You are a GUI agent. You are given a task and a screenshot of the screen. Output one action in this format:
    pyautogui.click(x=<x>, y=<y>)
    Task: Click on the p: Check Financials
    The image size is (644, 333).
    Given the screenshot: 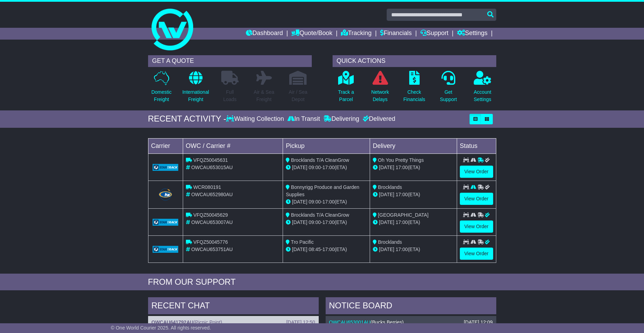 What is the action you would take?
    pyautogui.click(x=414, y=96)
    